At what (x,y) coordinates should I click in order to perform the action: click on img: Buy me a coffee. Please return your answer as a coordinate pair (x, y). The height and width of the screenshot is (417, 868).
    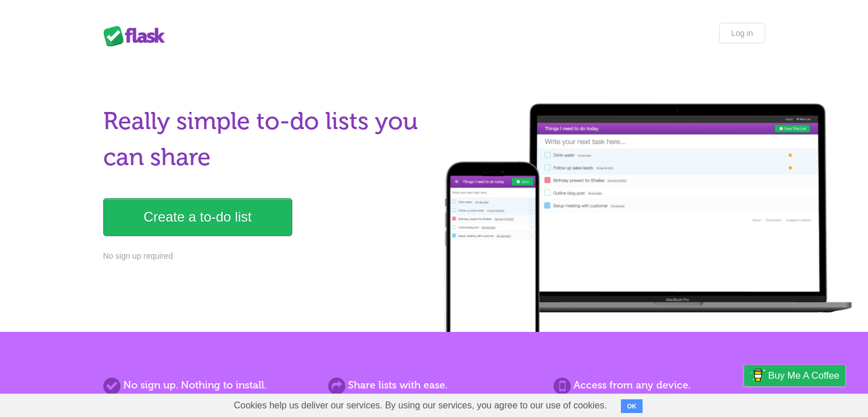
    Looking at the image, I should click on (758, 375).